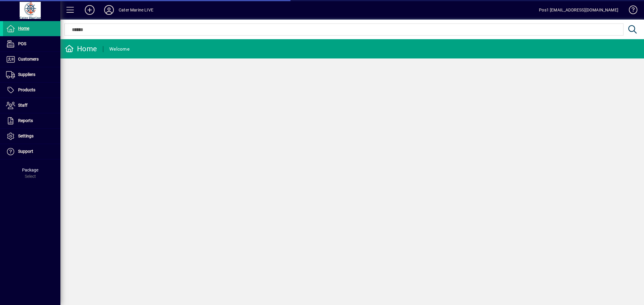  Describe the element at coordinates (32, 44) in the screenshot. I see `a: POS` at that location.